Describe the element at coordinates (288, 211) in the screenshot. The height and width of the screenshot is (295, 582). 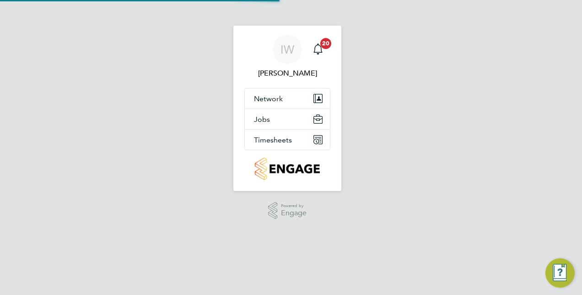
I see `a: Powered byEngage` at that location.